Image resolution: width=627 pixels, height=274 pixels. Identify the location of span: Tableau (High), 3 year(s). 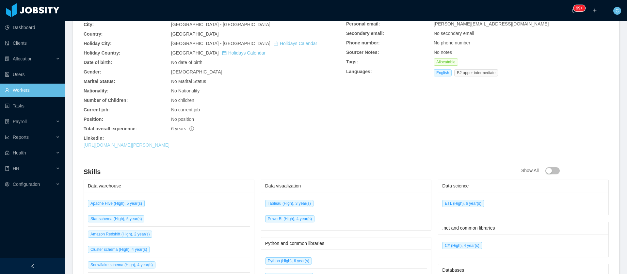
(289, 203).